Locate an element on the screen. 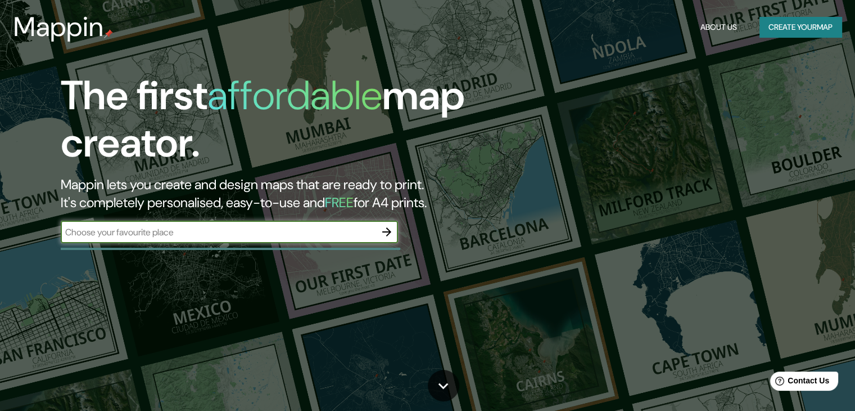 This screenshot has width=855, height=411. img: mappin-pin is located at coordinates (109, 34).